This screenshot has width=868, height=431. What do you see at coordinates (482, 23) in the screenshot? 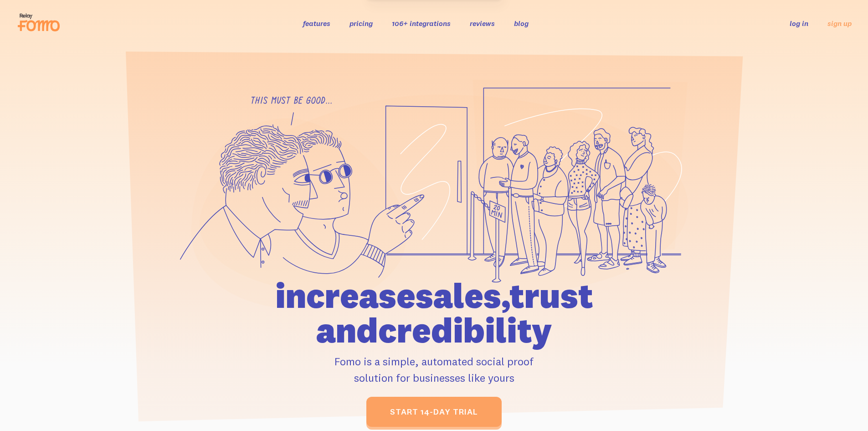
I see `a: reviews` at bounding box center [482, 23].